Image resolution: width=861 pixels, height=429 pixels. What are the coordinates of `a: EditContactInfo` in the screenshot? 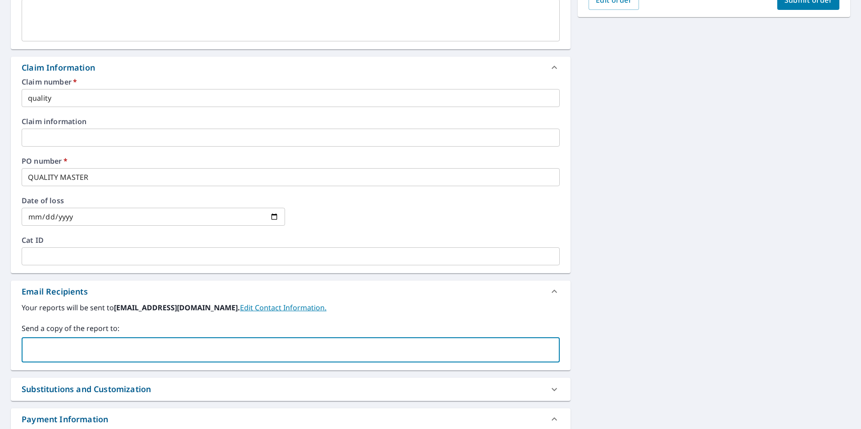 It's located at (283, 308).